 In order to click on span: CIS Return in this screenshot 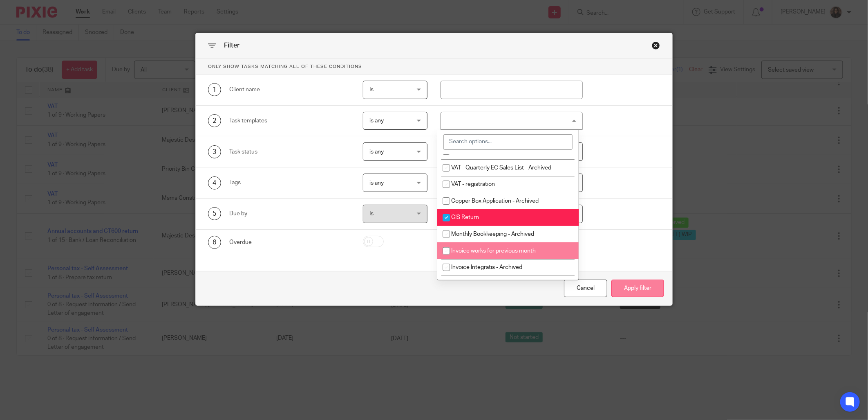, I will do `click(465, 217)`.